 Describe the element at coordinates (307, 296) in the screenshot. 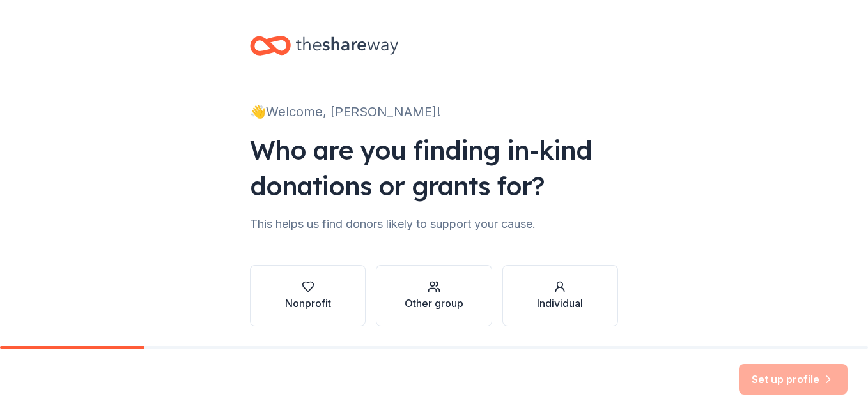

I see `button: Nonprofit` at that location.